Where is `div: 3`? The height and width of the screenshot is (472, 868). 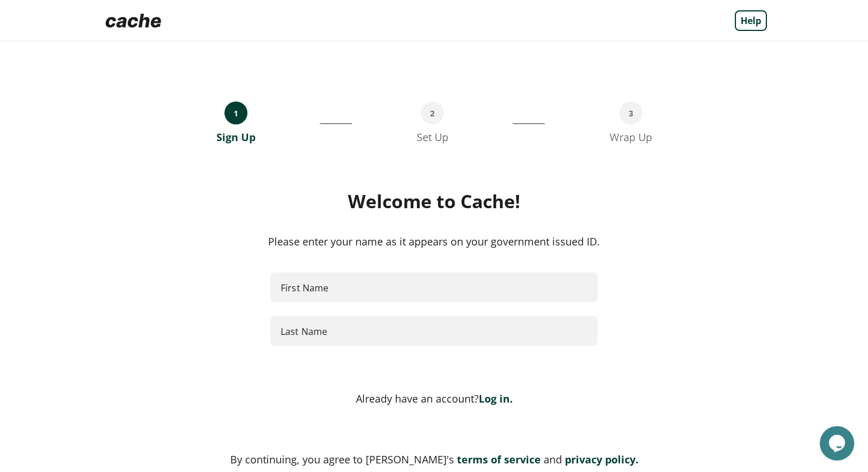
div: 3 is located at coordinates (631, 113).